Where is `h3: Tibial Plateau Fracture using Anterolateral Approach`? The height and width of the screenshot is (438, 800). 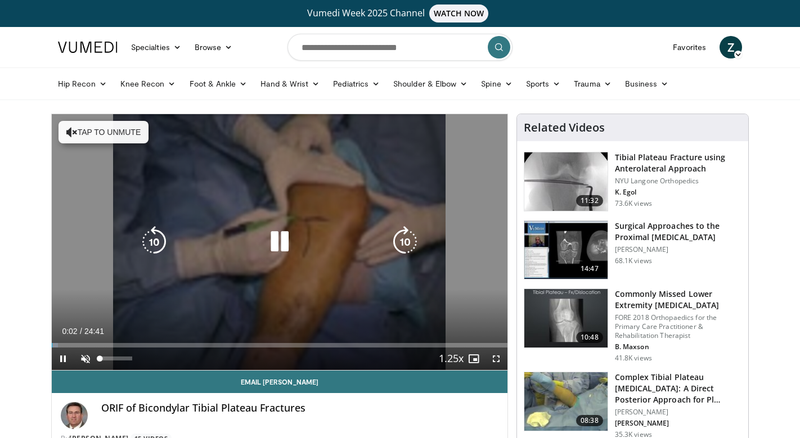 h3: Tibial Plateau Fracture using Anterolateral Approach is located at coordinates (678, 163).